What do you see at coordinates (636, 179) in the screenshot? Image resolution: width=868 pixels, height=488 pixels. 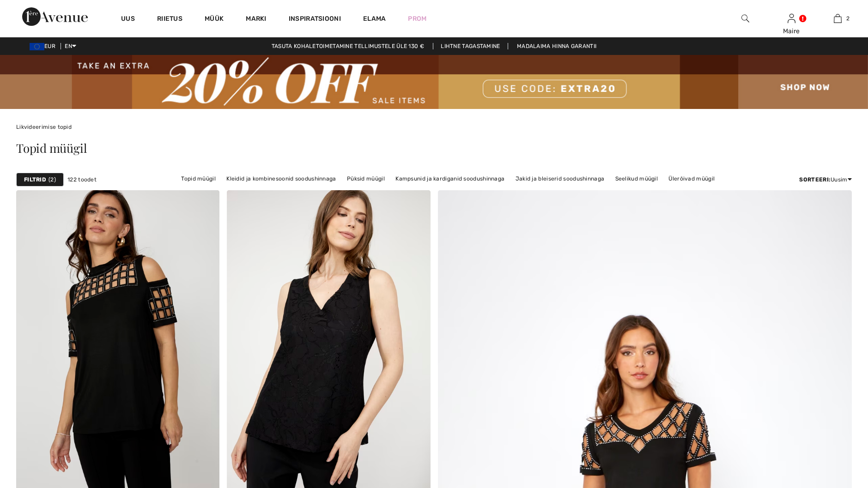 I see `a: Seelikud müügil` at bounding box center [636, 179].